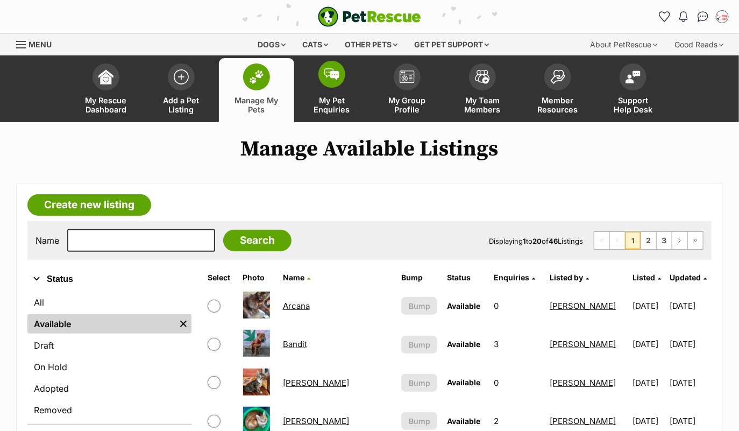 This screenshot has height=431, width=739. I want to click on img: Laura Chao profile pic, so click(722, 17).